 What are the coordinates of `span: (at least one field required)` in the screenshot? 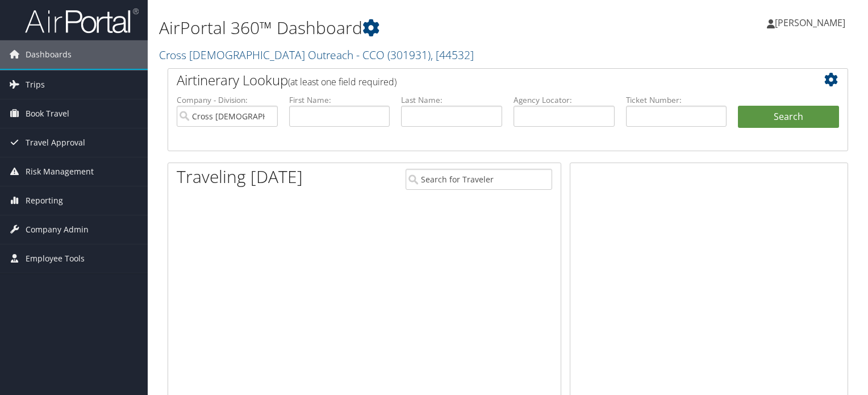 It's located at (342, 82).